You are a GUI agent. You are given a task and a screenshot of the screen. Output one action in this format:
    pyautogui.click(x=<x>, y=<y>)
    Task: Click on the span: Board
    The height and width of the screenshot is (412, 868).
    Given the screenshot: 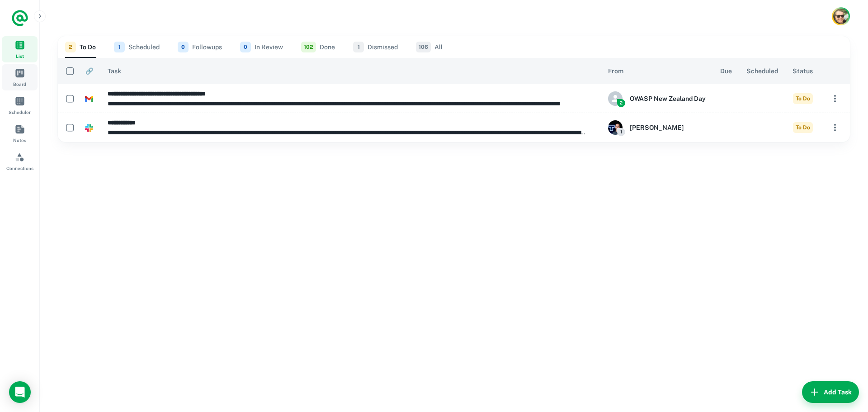 What is the action you would take?
    pyautogui.click(x=19, y=84)
    